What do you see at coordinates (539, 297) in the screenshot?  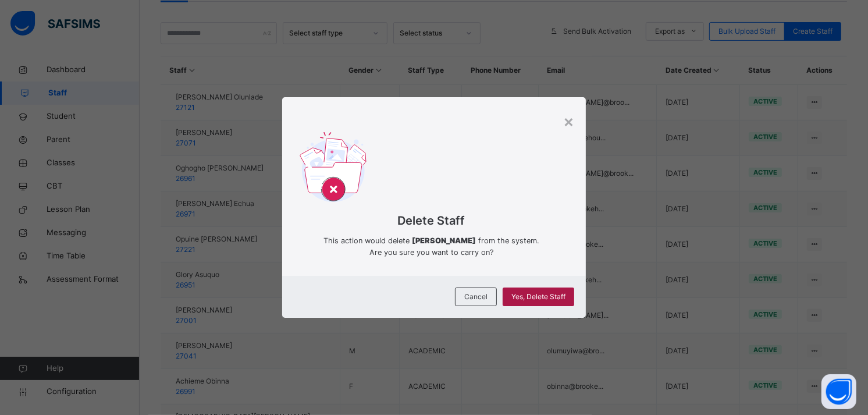 I see `span: Yes, Delete Staff` at bounding box center [539, 297].